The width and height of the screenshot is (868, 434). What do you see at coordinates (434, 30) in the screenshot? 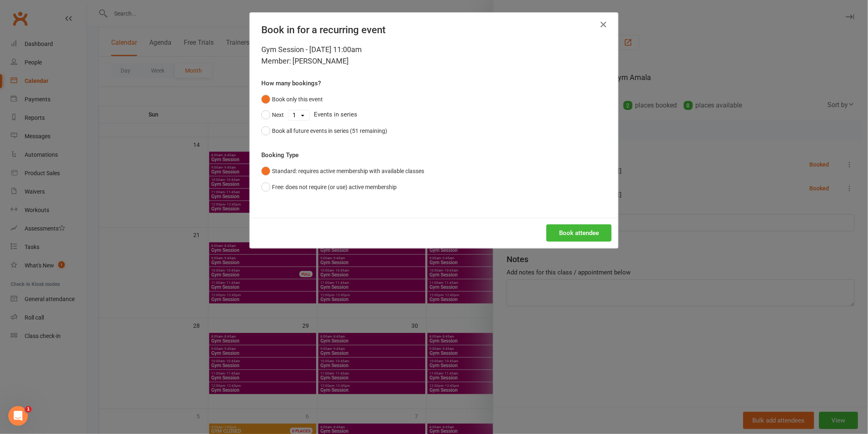
I see `h4: Book in for a recurring event` at bounding box center [434, 30].